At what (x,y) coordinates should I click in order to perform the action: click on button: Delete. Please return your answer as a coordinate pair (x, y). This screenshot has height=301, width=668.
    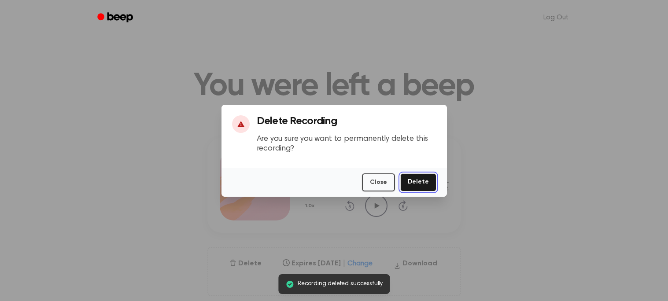
    Looking at the image, I should click on (419, 182).